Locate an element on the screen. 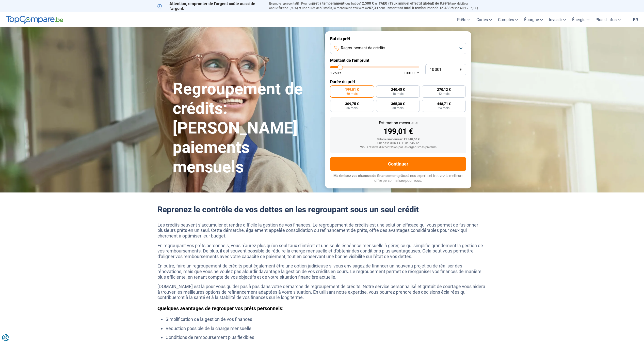  li: Simplification de la gestion de vos finances is located at coordinates (326, 319).